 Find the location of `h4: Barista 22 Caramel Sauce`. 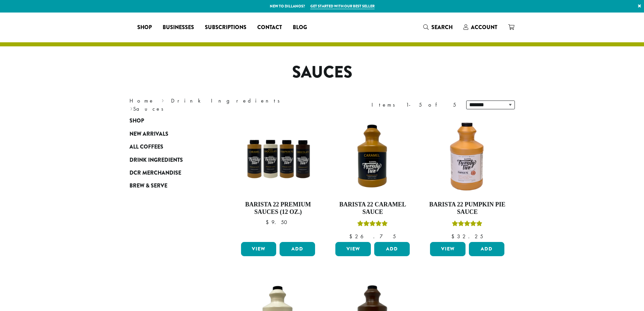

h4: Barista 22 Caramel Sauce is located at coordinates (373, 208).